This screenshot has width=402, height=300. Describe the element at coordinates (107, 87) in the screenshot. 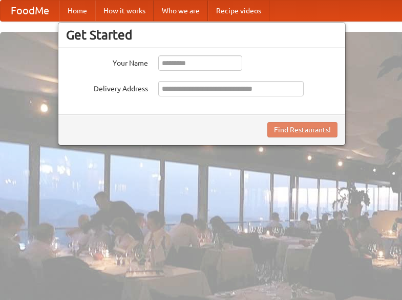

I see `label: Delivery Address` at that location.